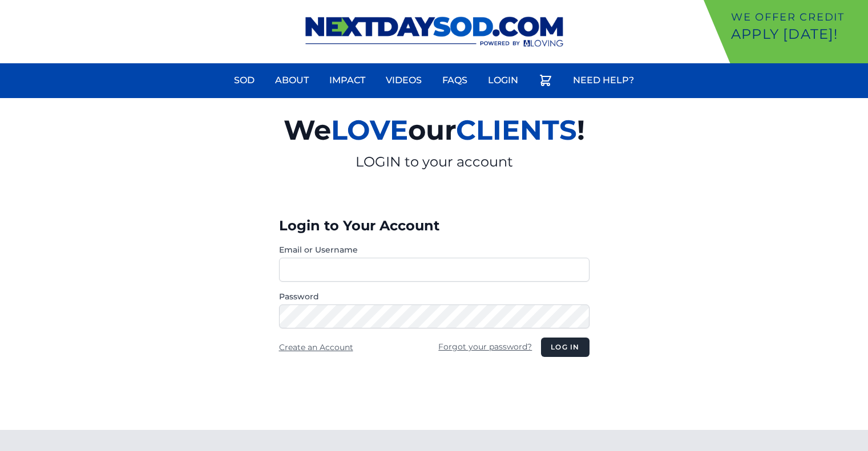 The width and height of the screenshot is (868, 451). Describe the element at coordinates (244, 80) in the screenshot. I see `a: Sod` at that location.